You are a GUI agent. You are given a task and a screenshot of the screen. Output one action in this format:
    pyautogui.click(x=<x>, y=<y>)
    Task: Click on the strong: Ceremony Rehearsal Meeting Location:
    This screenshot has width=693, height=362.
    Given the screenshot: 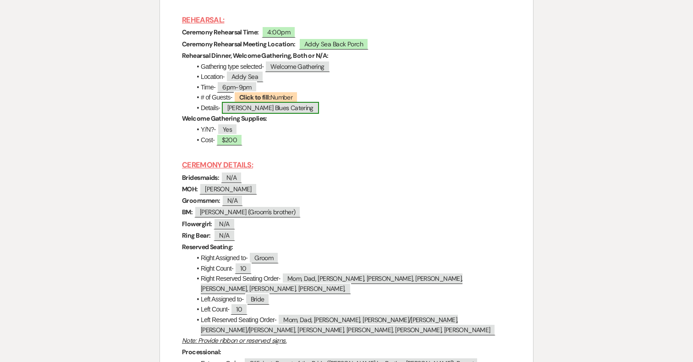 What is the action you would take?
    pyautogui.click(x=239, y=44)
    